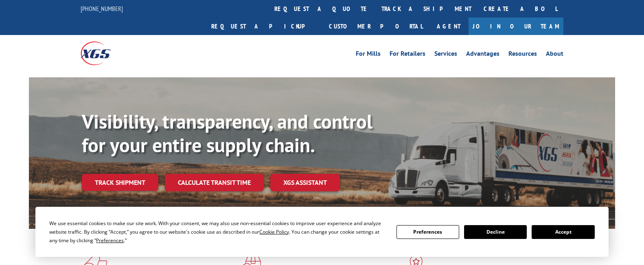 This screenshot has width=644, height=265. What do you see at coordinates (516, 26) in the screenshot?
I see `a: Join Our Team` at bounding box center [516, 26].